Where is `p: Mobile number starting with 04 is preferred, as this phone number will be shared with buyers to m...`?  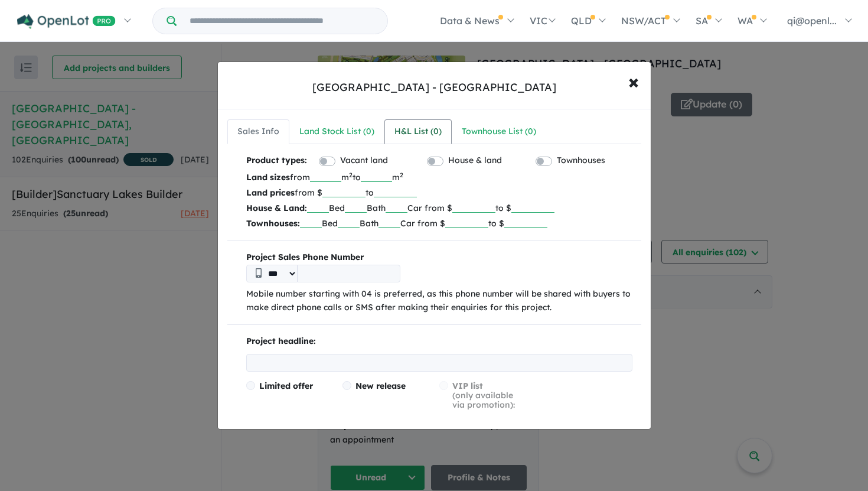
p: Mobile number starting with 04 is preferred, as this phone number will be shared with buyers to m... is located at coordinates (439, 302).